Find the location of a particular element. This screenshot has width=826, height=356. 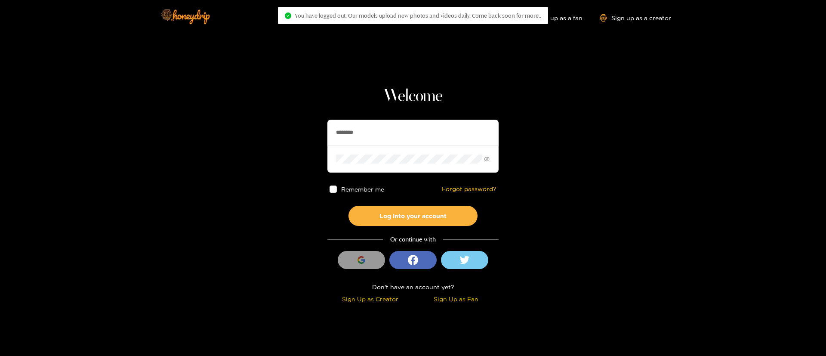

div: Sign Up as Creator is located at coordinates (370, 299).